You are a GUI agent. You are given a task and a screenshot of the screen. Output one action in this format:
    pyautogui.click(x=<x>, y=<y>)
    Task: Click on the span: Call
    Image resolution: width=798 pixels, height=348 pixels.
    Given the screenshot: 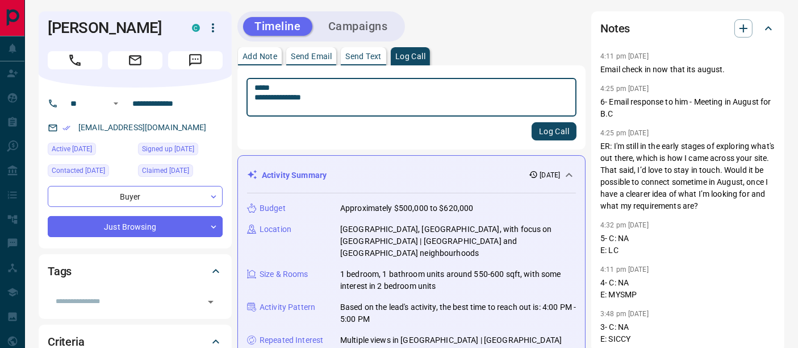 What is the action you would take?
    pyautogui.click(x=75, y=60)
    